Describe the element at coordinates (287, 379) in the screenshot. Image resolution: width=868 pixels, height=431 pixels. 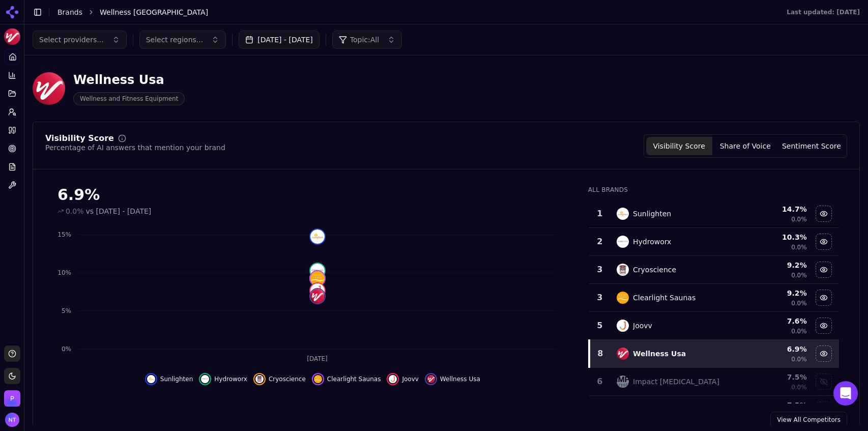
I see `span: Cryoscience` at that location.